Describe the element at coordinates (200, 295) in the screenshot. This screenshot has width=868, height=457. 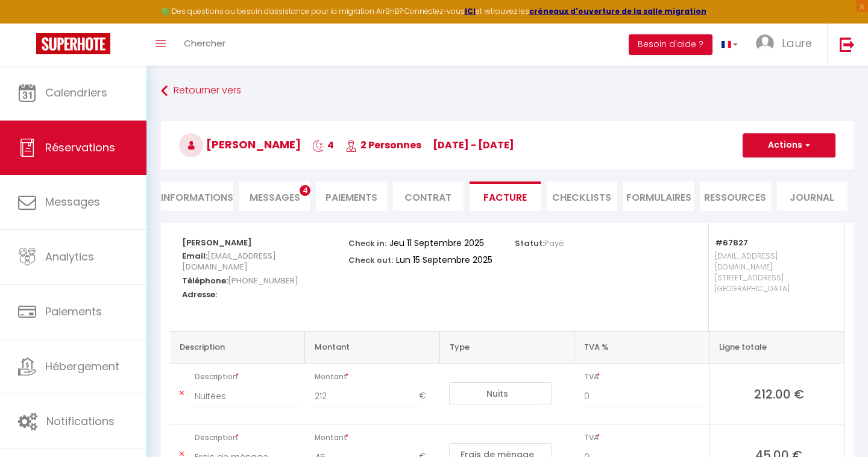
I see `strong: Adresse:` at that location.